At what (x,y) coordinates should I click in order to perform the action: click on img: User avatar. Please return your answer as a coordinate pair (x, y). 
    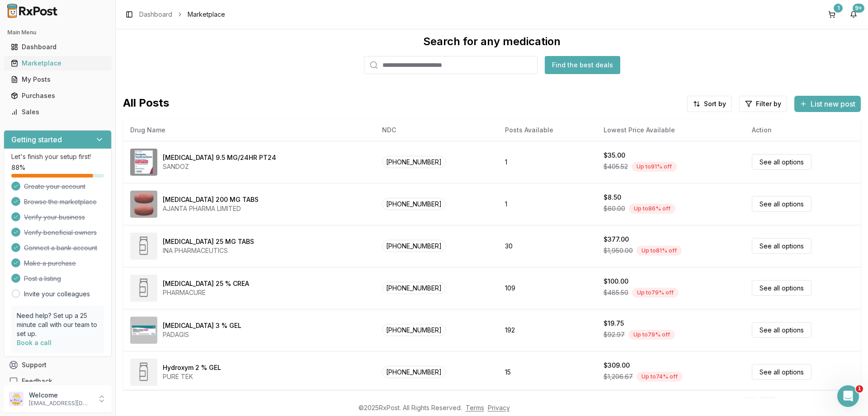
    Looking at the image, I should click on (16, 399).